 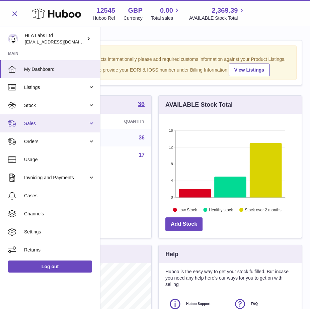 What do you see at coordinates (170, 130) in the screenshot?
I see `text: 16` at bounding box center [170, 130].